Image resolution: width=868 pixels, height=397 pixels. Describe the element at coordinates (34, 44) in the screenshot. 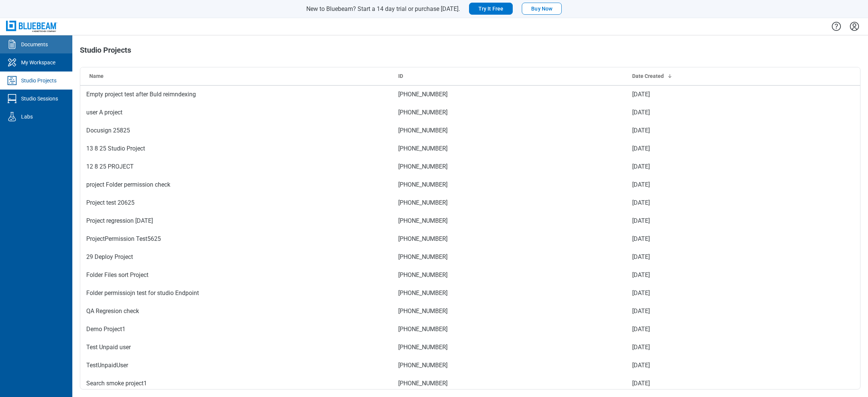

I see `div: Documents` at that location.